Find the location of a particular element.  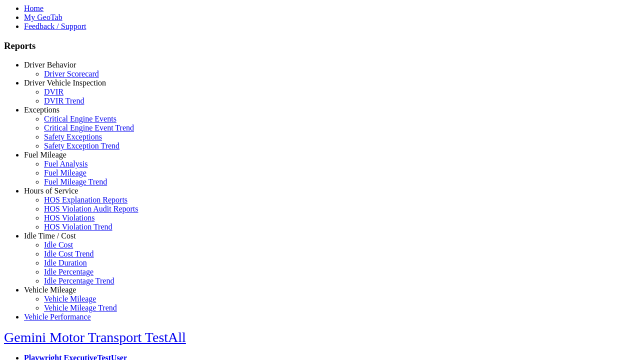

a: Vehicle Mileage Trend is located at coordinates (80, 307).